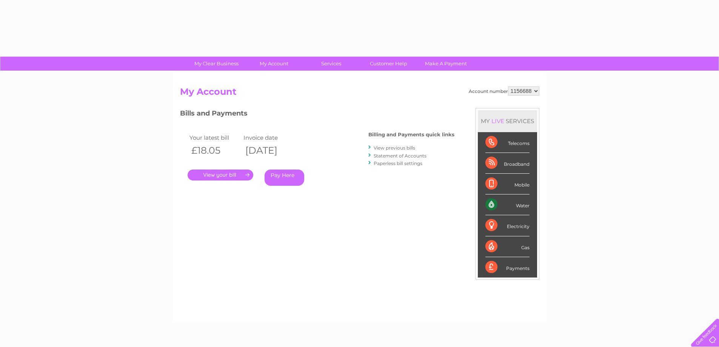 The image size is (719, 347). What do you see at coordinates (317, 114) in the screenshot?
I see `h3: Bills and Payments` at bounding box center [317, 114].